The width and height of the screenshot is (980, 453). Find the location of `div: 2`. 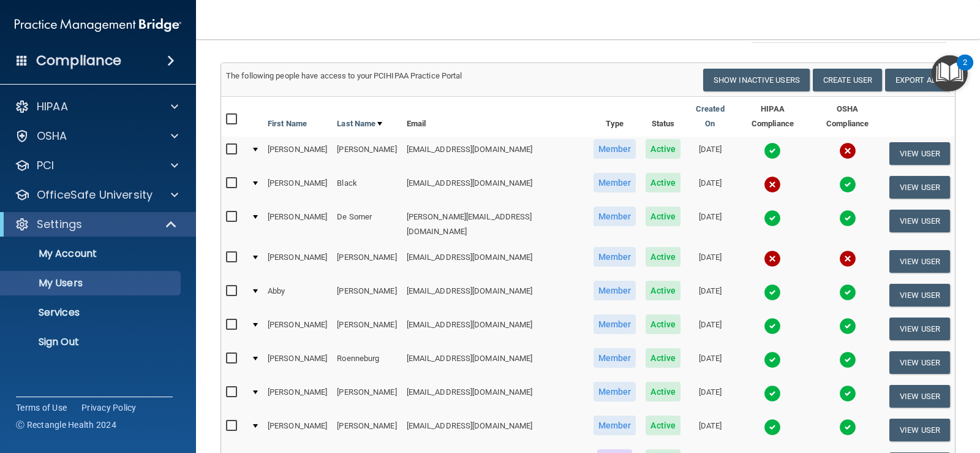

div: 2 is located at coordinates (964, 70).